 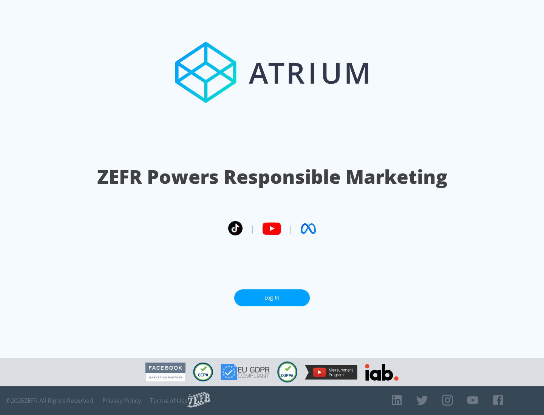 What do you see at coordinates (331, 372) in the screenshot?
I see `img: YouTube Measurement Program` at bounding box center [331, 372].